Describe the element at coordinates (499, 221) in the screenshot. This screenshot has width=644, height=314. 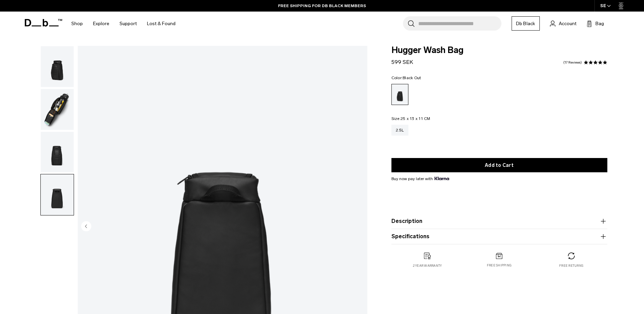
I see `button: Description` at that location.